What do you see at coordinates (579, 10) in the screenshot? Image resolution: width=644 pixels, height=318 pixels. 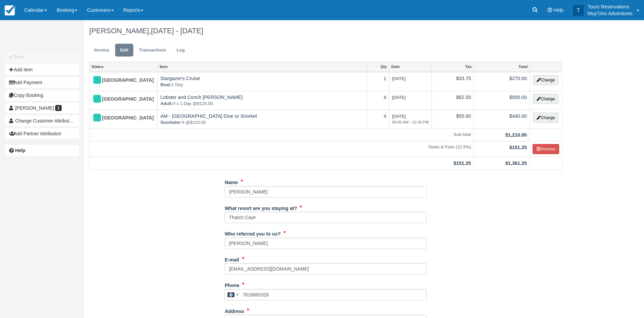 I see `div: T` at bounding box center [579, 10].